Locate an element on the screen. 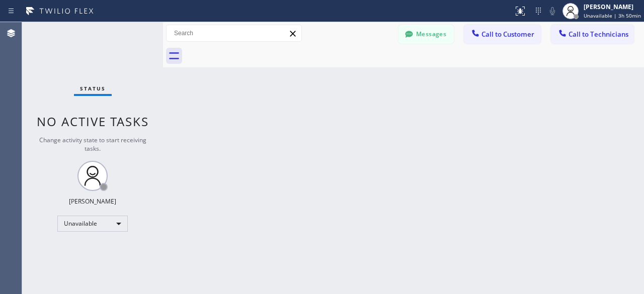 This screenshot has width=644, height=294. span: Change activity state to start receiving tasks. is located at coordinates (93, 144).